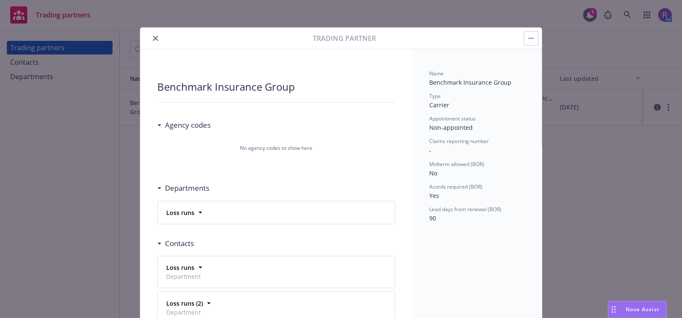 The width and height of the screenshot is (682, 318). Describe the element at coordinates (455, 187) in the screenshot. I see `span: Acords required (BOR)` at that location.